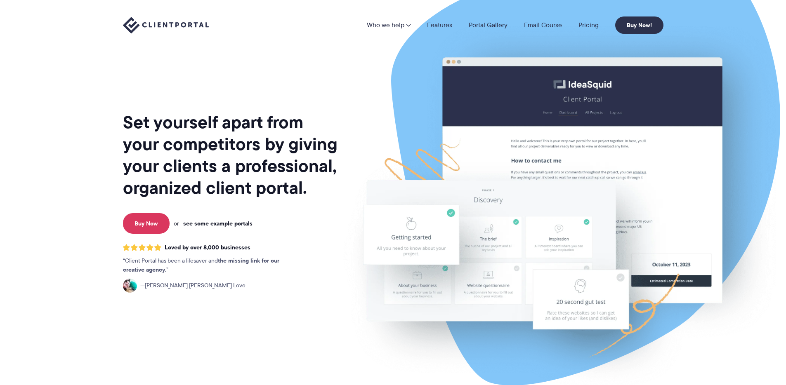  Describe the element at coordinates (176, 224) in the screenshot. I see `span: or` at that location.